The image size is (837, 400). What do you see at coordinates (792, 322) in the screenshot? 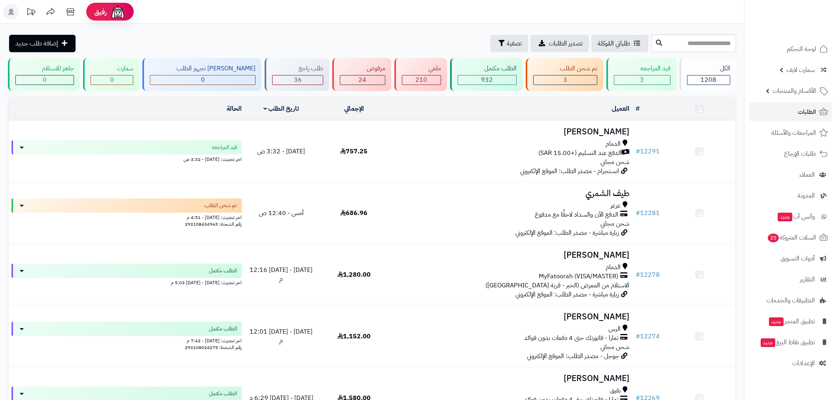
I see `span: تطبيق المتجر` at bounding box center [792, 322].